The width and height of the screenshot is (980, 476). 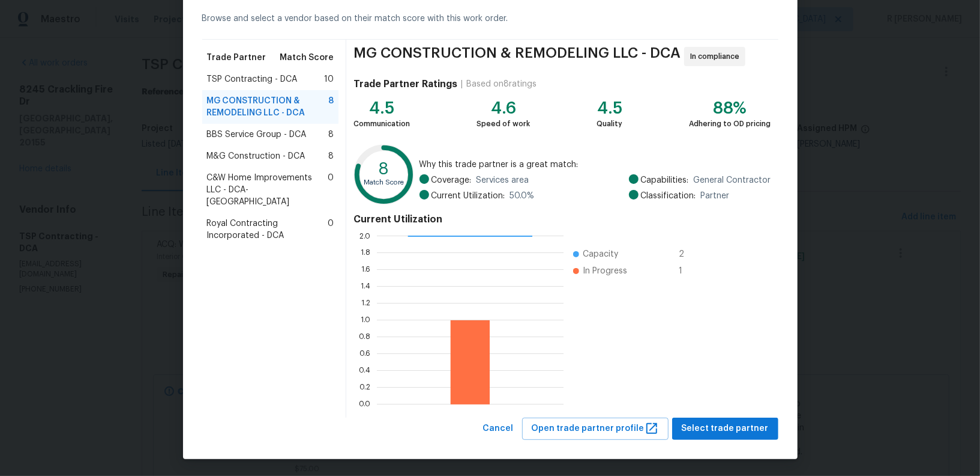 I want to click on span: Select trade partner, so click(x=725, y=429).